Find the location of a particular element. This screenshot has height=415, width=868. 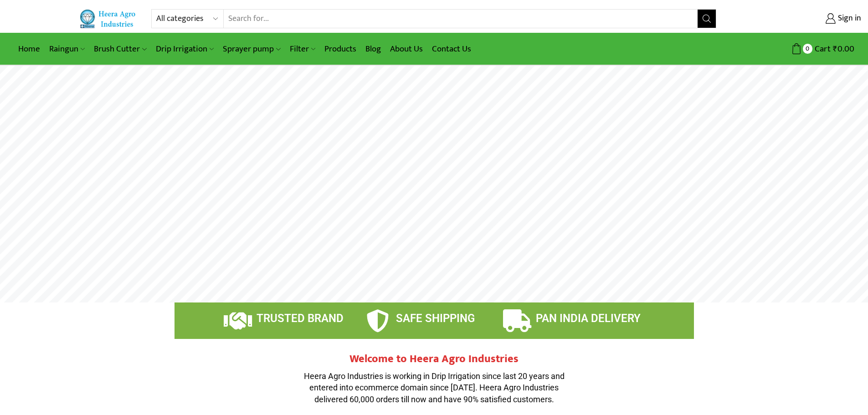

a: Contact Us is located at coordinates (451, 49).